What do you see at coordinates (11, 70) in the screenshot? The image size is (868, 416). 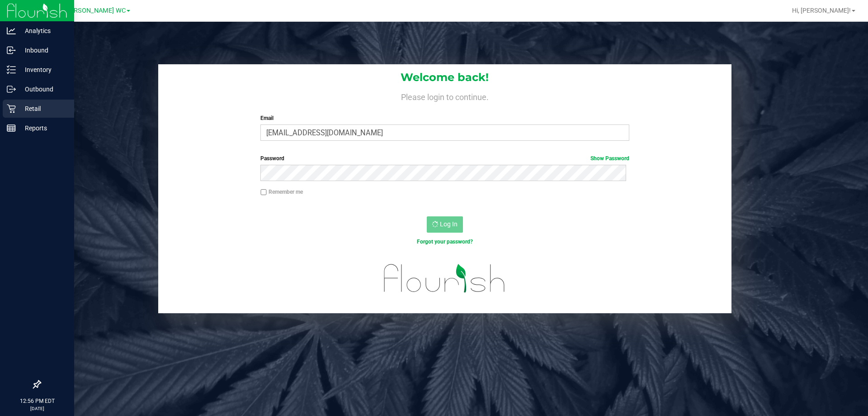 I see `inline-svg: Inventory` at bounding box center [11, 70].